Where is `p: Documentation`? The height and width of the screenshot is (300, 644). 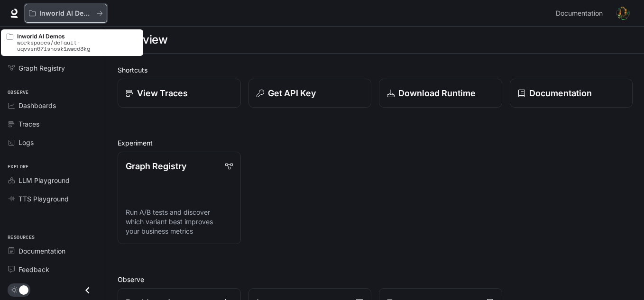
p: Documentation is located at coordinates (561, 93).